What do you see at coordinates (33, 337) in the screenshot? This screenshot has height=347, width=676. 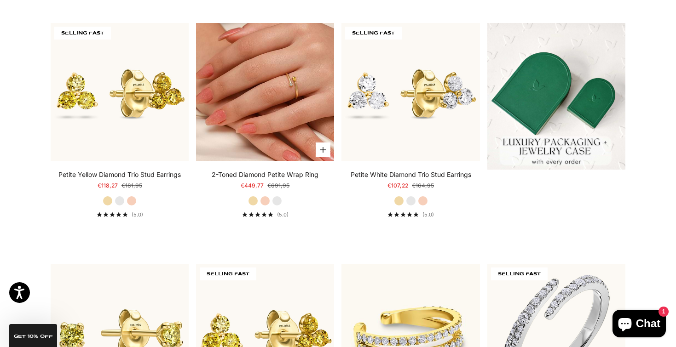 I see `span: GET 10% Off` at bounding box center [33, 337].